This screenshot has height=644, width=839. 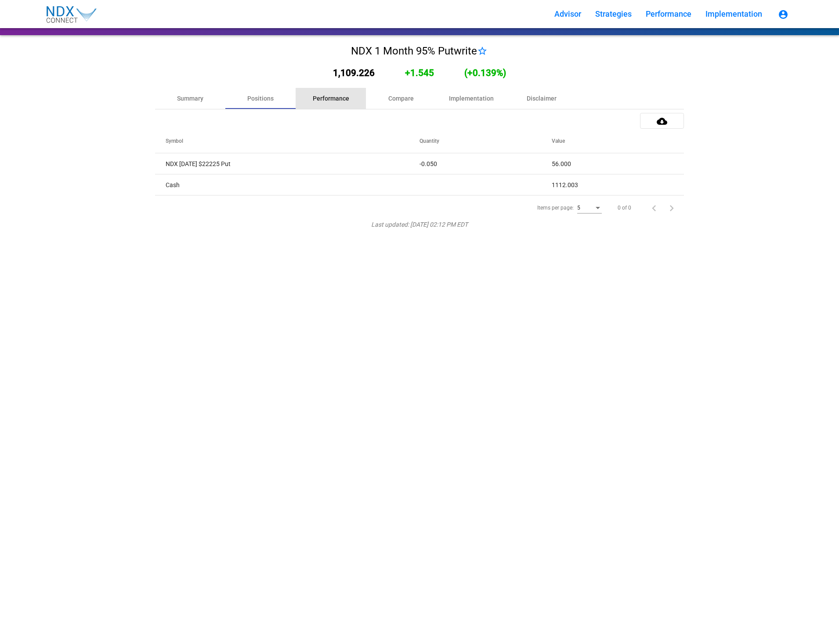 What do you see at coordinates (542, 99) in the screenshot?
I see `div: Disclaimer` at bounding box center [542, 99].